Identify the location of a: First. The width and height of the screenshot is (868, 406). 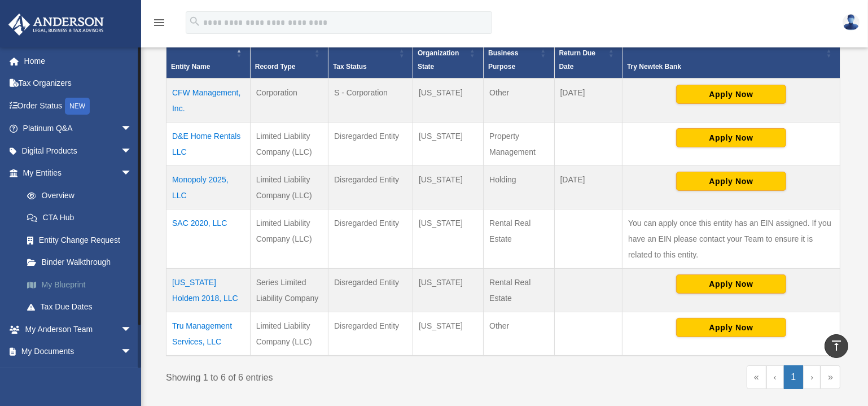
(756, 377).